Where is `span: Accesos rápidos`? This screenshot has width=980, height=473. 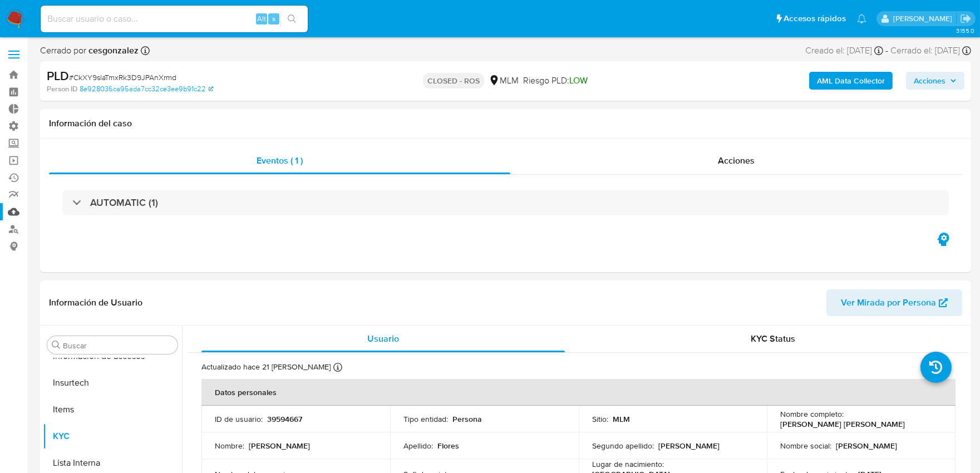 span: Accesos rápidos is located at coordinates (815, 18).